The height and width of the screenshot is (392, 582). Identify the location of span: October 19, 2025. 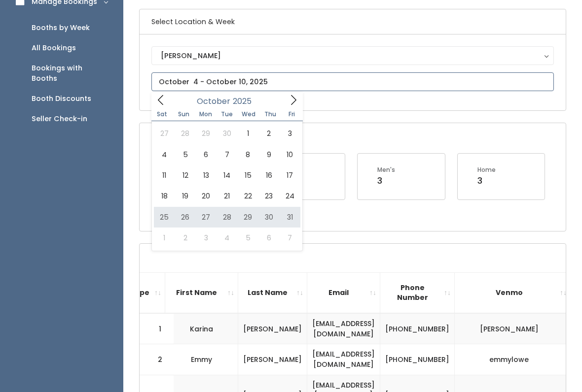
(185, 196).